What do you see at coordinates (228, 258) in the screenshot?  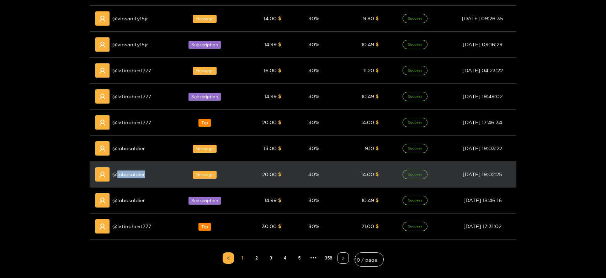 I see `button: left` at bounding box center [228, 258].